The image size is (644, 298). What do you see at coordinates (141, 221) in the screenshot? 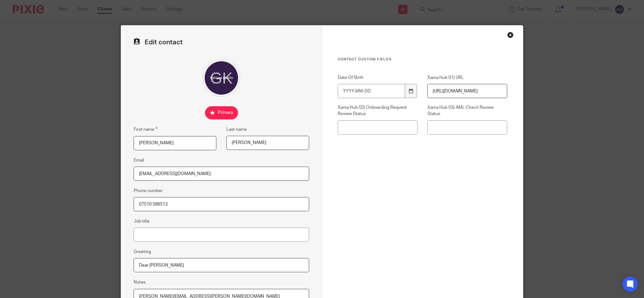
I see `label: Job title` at bounding box center [141, 221].